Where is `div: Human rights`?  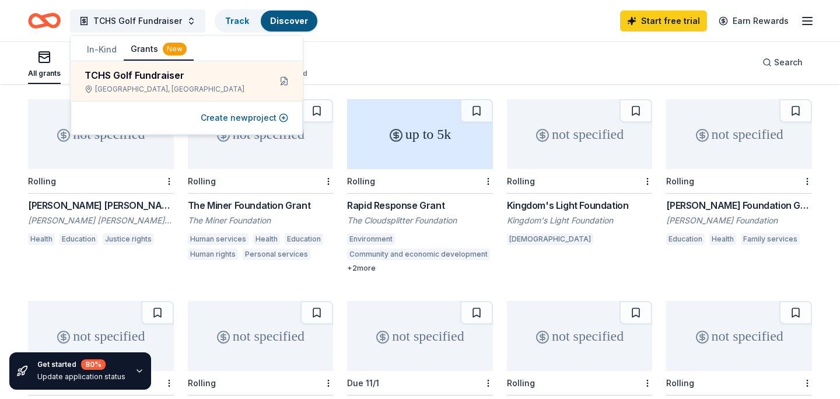
div: Human rights is located at coordinates (213, 254).